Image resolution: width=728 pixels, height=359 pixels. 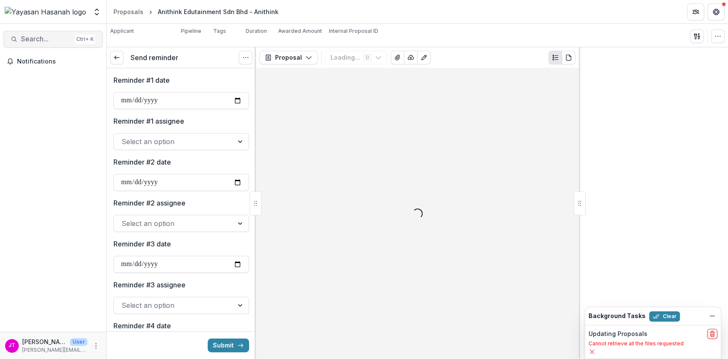 I want to click on button: Dismiss, so click(x=712, y=316).